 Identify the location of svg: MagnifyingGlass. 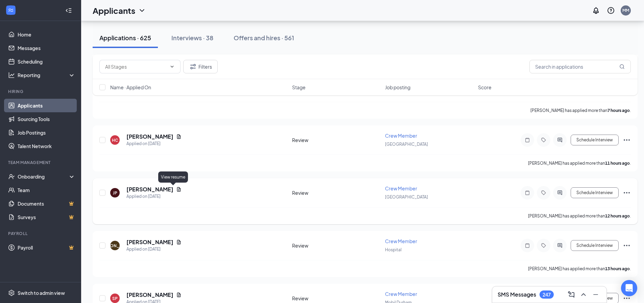
(622, 67).